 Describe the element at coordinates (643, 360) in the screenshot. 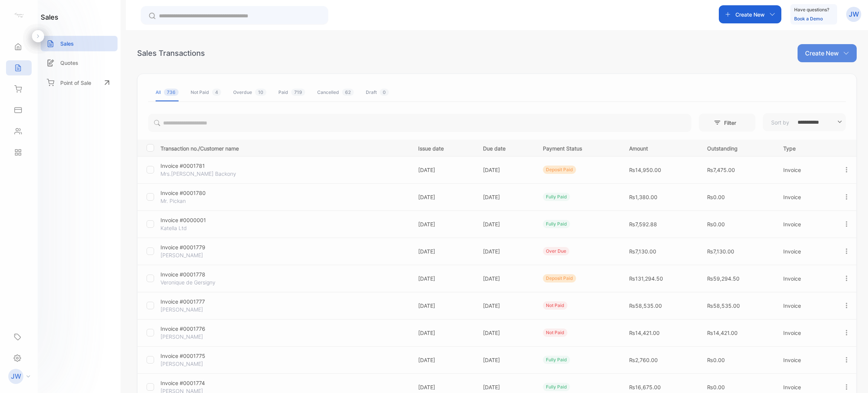

I see `span: ₨2,760.00` at that location.